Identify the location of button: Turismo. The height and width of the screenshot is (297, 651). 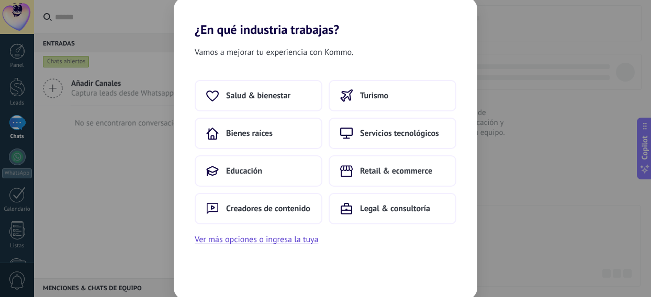
(392, 96).